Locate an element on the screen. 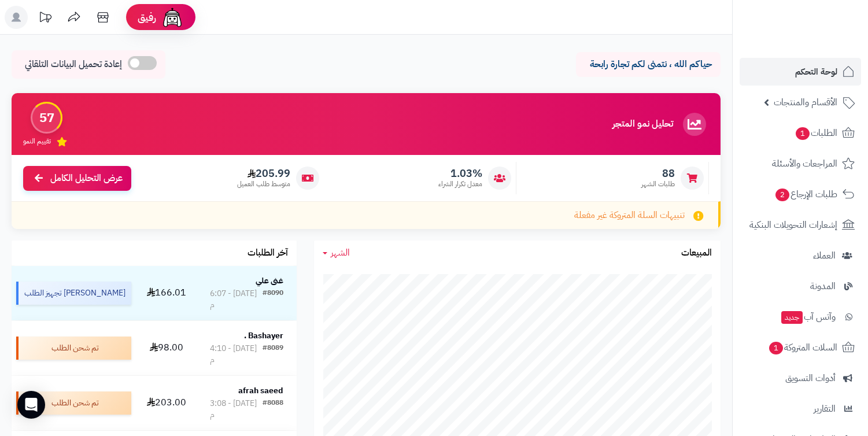  span: الأقسام والمنتجات is located at coordinates (805, 103).